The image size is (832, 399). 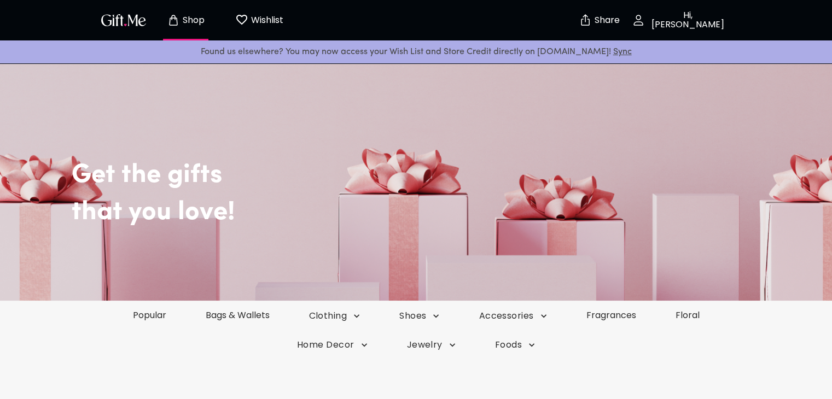 I want to click on img: GiftMe Logo, so click(x=124, y=20).